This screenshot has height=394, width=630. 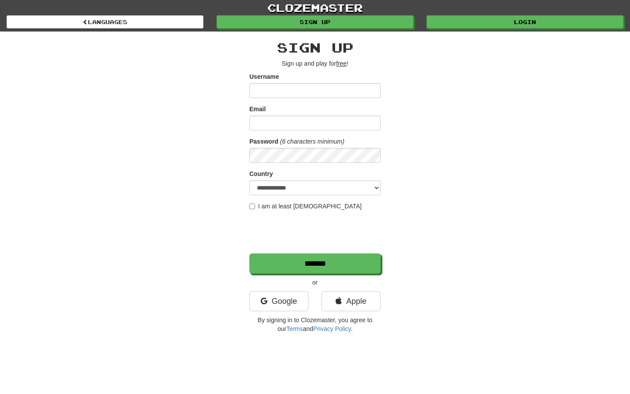 What do you see at coordinates (264, 77) in the screenshot?
I see `label: Username` at bounding box center [264, 77].